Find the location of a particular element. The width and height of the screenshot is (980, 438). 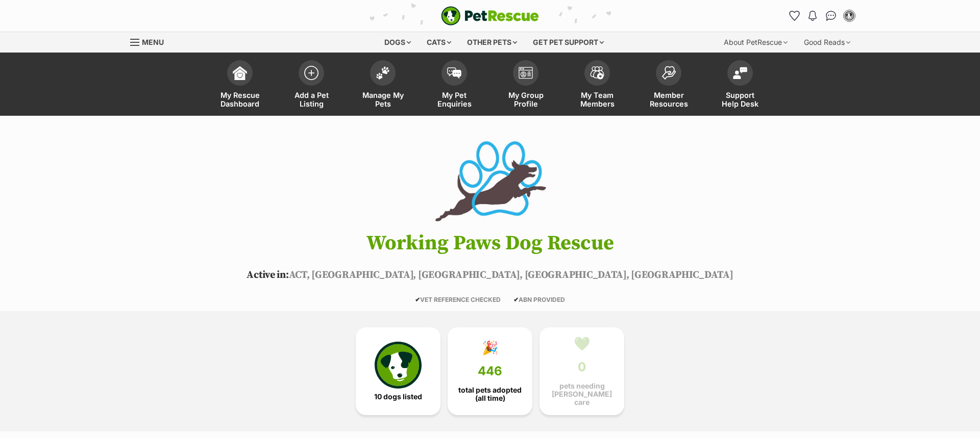

h1: Working Paws Dog Rescue is located at coordinates (490, 244).